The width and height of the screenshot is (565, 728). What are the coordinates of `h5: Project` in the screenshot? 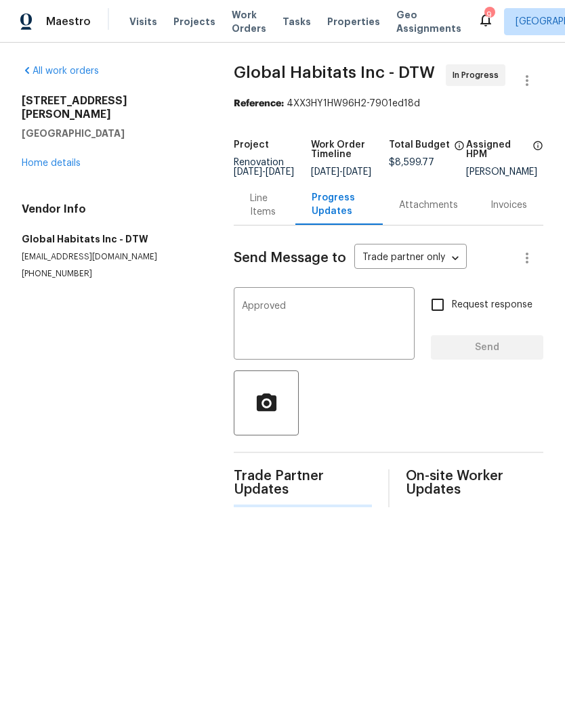 It's located at (252, 145).